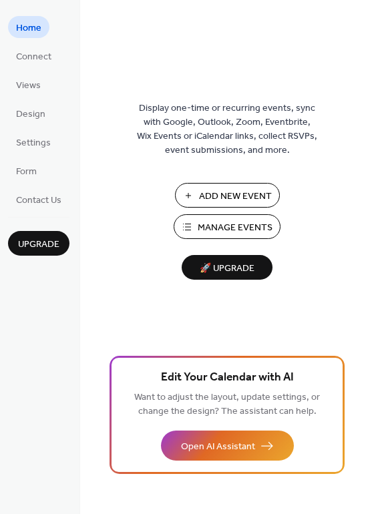 The image size is (374, 514). What do you see at coordinates (33, 57) in the screenshot?
I see `span: Connect` at bounding box center [33, 57].